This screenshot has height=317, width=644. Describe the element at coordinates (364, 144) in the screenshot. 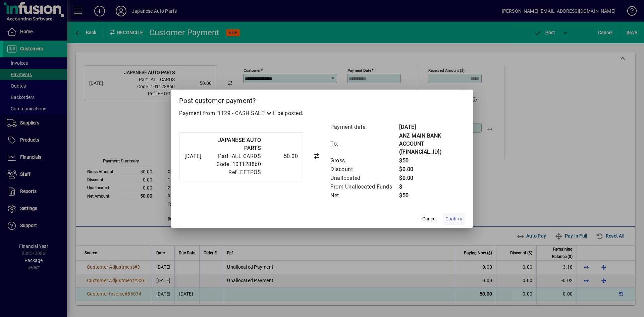

I see `td: To:` at that location.